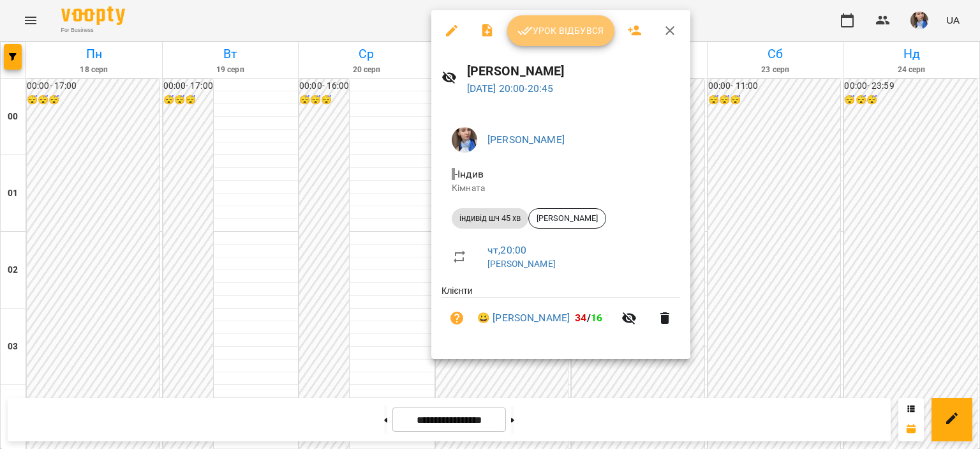 The width and height of the screenshot is (980, 449). I want to click on span: 16, so click(596, 318).